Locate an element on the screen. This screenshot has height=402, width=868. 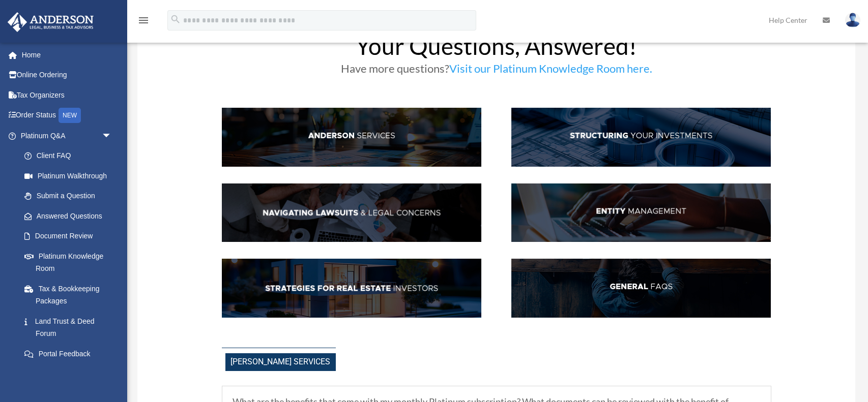
a: Document Review is located at coordinates (71, 236).